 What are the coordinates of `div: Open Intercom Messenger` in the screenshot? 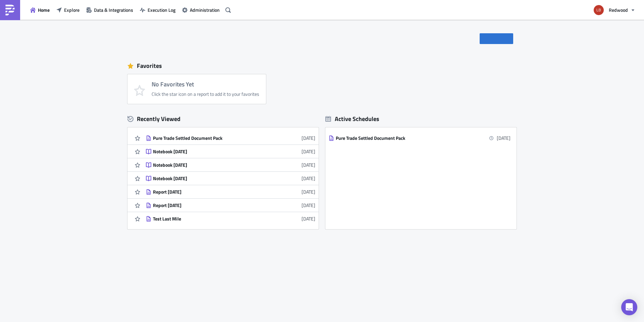 It's located at (629, 307).